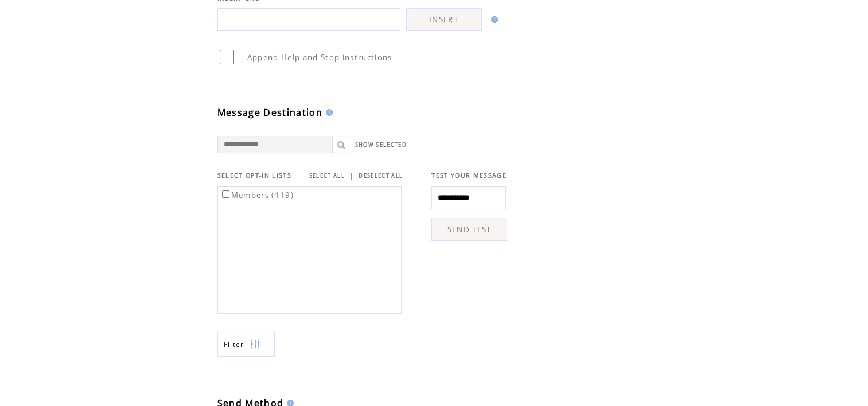 The height and width of the screenshot is (406, 868). I want to click on input: Members (119), so click(226, 194).